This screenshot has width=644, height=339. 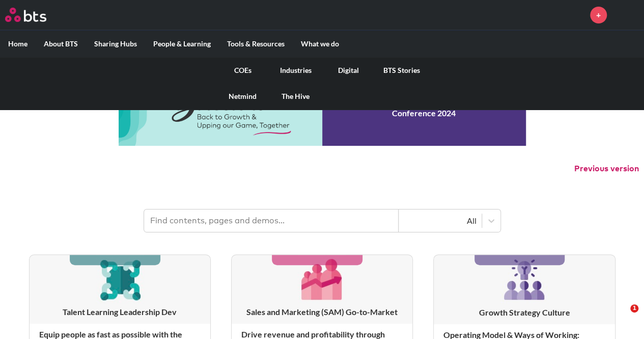 What do you see at coordinates (627, 15) in the screenshot?
I see `img: Nathan Kass` at bounding box center [627, 15].